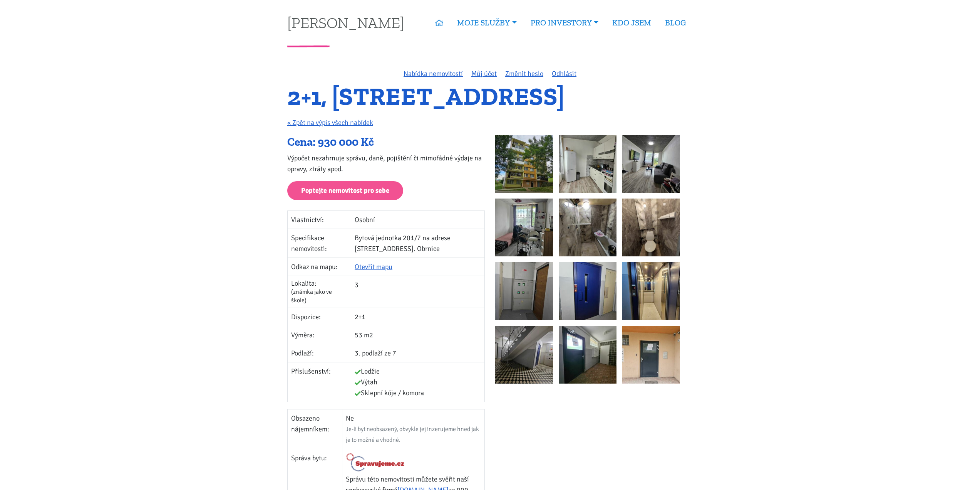  I want to click on a: KDO JSEM, so click(631, 23).